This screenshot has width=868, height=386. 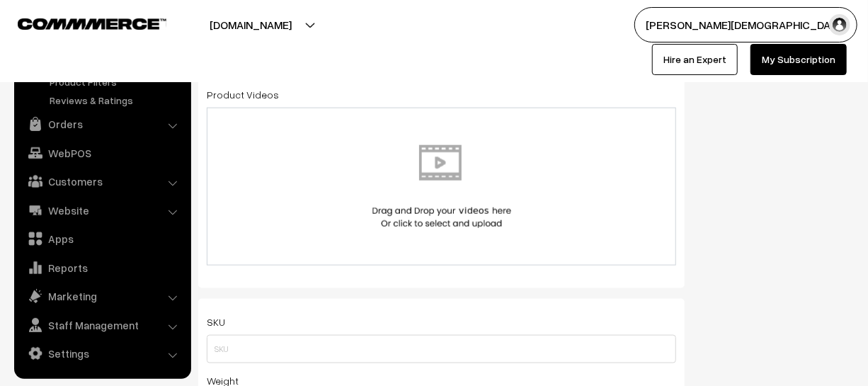 I want to click on label: SKU, so click(x=216, y=321).